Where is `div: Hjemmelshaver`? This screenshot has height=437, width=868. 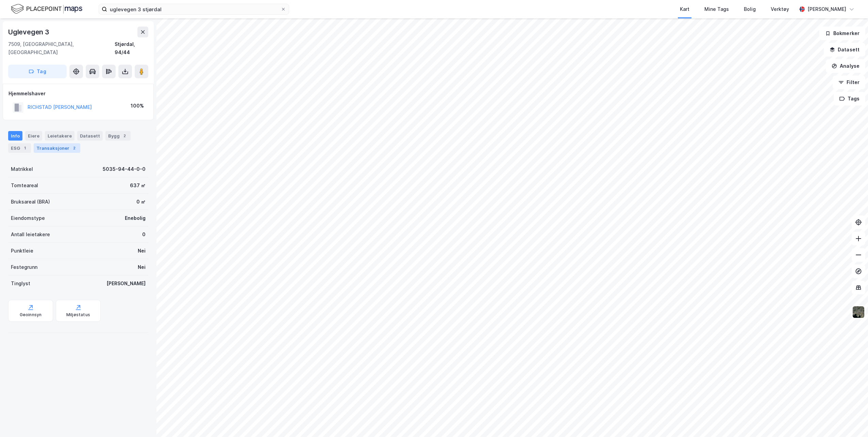 div: Hjemmelshaver is located at coordinates (78, 93).